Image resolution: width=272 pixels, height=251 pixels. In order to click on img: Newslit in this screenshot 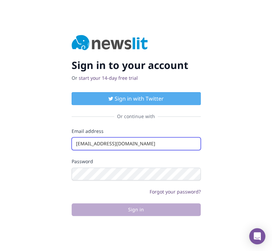, I will do `click(110, 43)`.